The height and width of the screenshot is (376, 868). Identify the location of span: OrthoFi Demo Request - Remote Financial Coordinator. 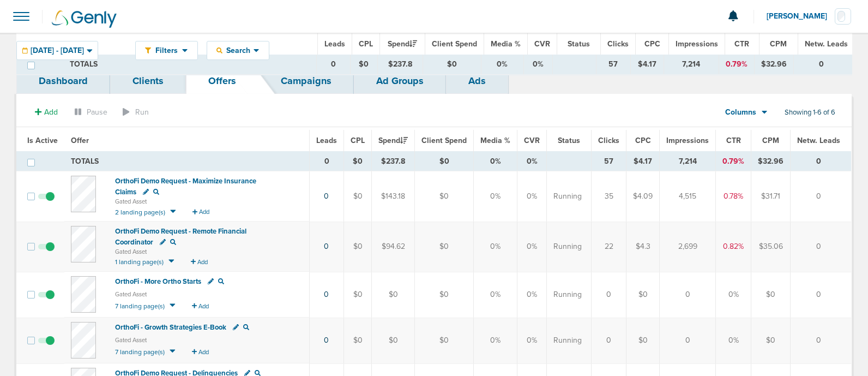
(181, 237).